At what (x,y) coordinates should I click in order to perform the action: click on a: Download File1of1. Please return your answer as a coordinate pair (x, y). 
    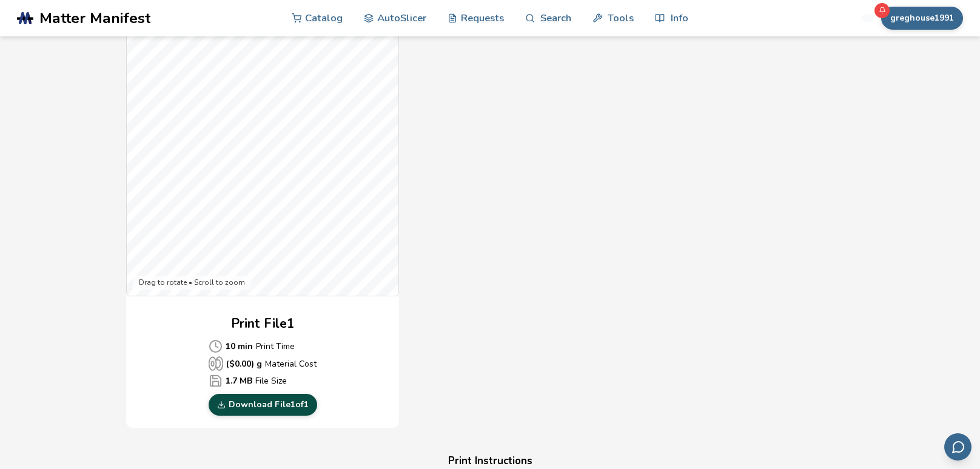
    Looking at the image, I should click on (262, 405).